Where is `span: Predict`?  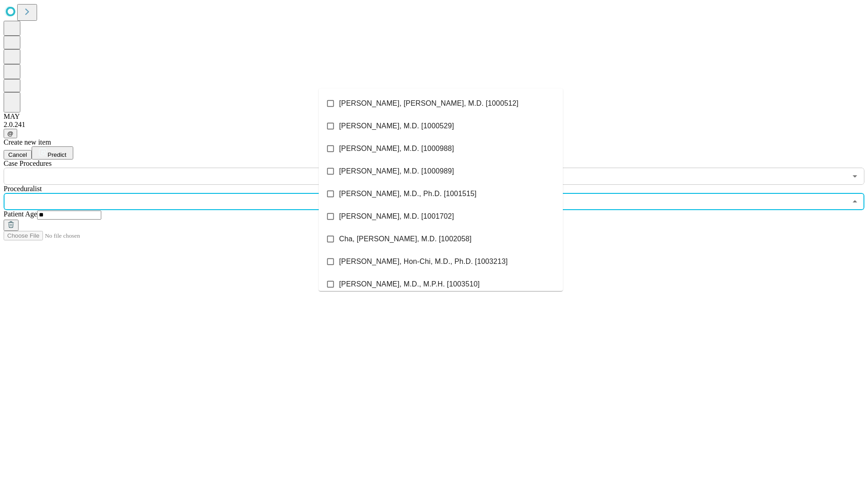 span: Predict is located at coordinates (57, 155).